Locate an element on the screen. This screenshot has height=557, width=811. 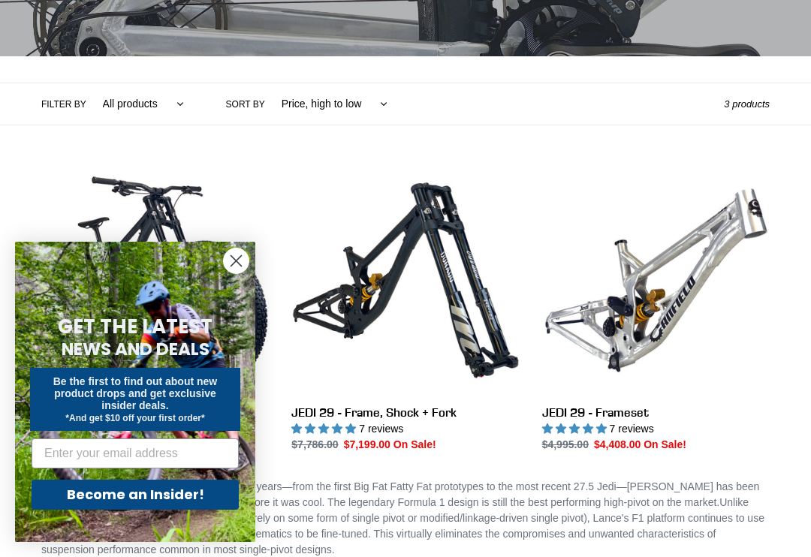
span: GET THE LATEST is located at coordinates (135, 327).